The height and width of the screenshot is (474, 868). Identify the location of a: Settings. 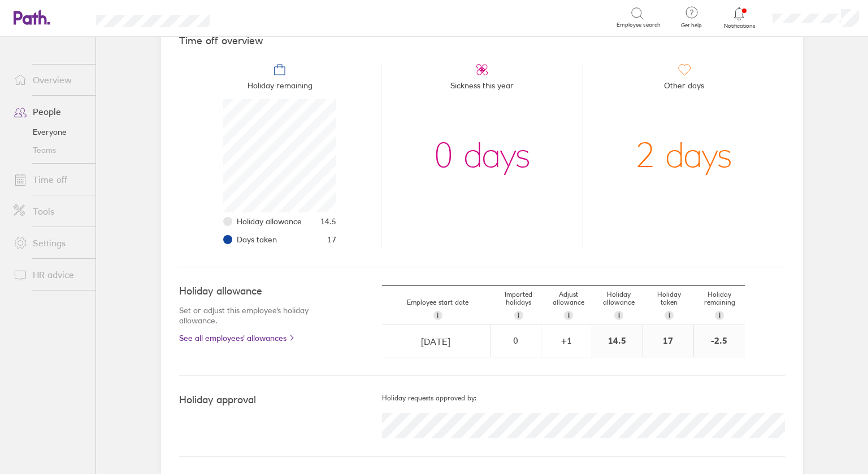
(50, 243).